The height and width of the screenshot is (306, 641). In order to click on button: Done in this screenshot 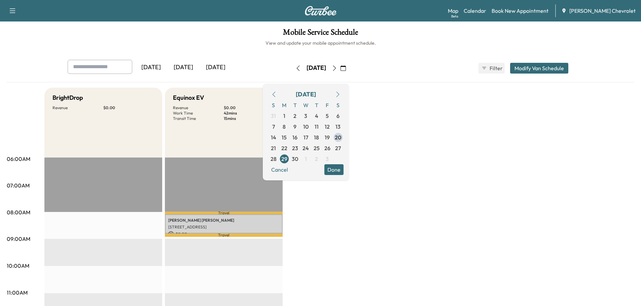, I will do `click(334, 170)`.